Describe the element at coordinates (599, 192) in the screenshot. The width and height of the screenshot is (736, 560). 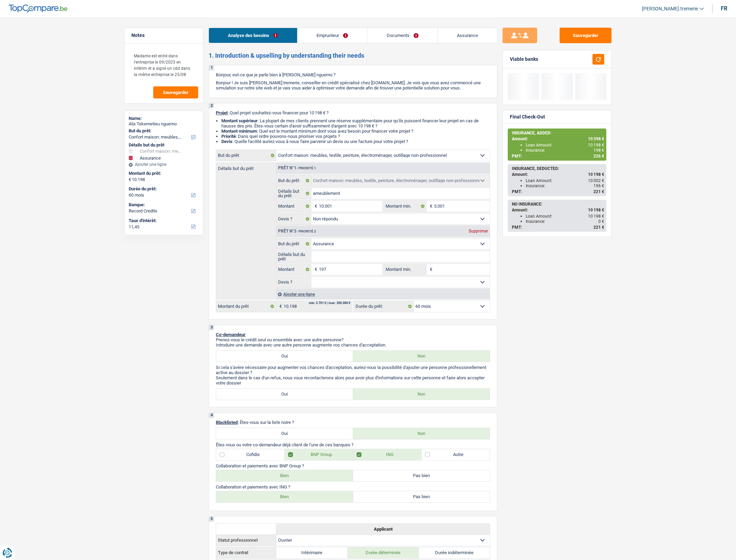
I see `span: 221 €` at that location.